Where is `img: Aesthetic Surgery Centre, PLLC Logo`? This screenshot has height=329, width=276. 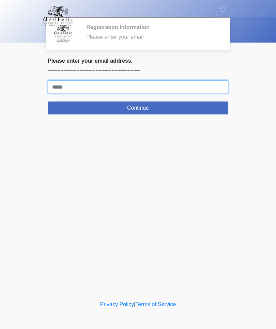 img: Aesthetic Surgery Centre, PLLC Logo is located at coordinates (58, 16).